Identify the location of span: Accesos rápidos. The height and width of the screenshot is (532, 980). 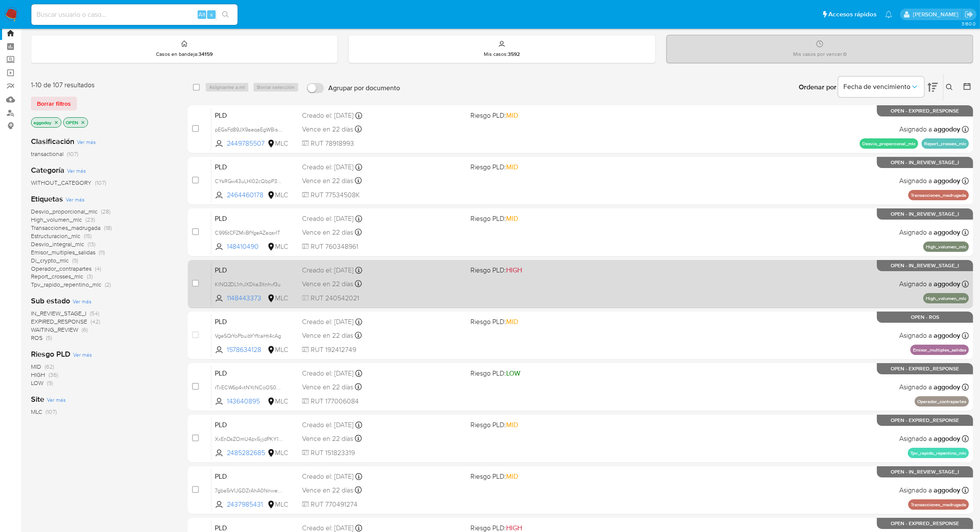
(853, 14).